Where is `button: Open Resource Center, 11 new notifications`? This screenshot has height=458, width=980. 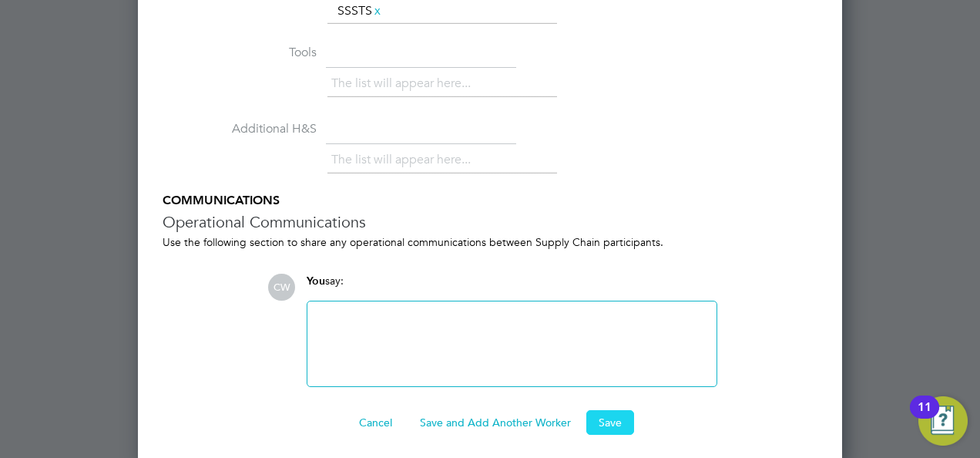 button: Open Resource Center, 11 new notifications is located at coordinates (943, 421).